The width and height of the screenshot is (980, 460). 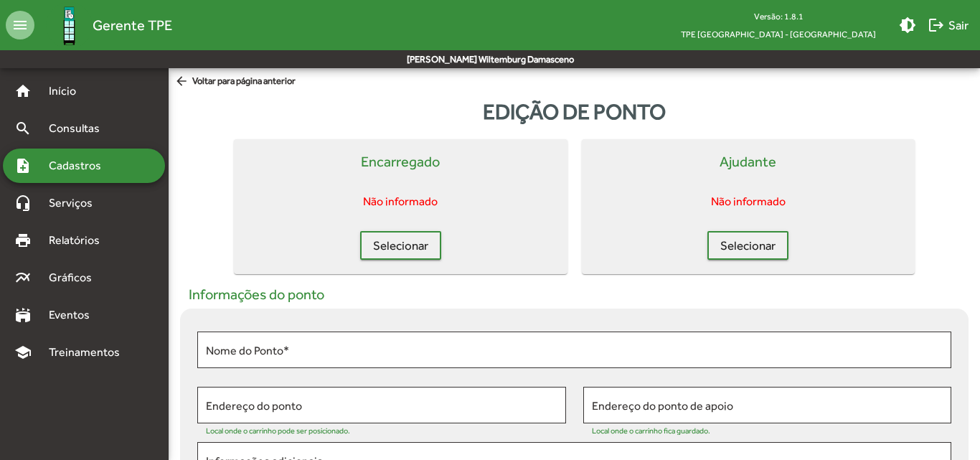 What do you see at coordinates (103, 25) in the screenshot?
I see `a: Gerente TPE` at bounding box center [103, 25].